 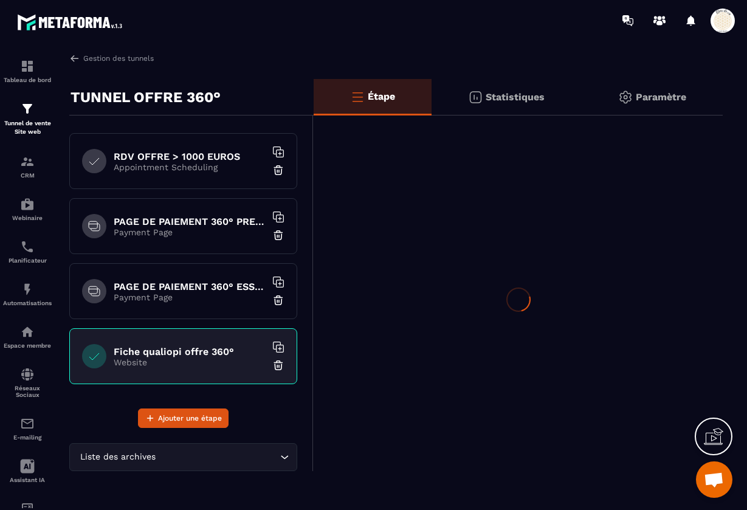 I want to click on h6: PAGE DE PAIEMENT 360° ESSENTIEL, so click(x=190, y=286).